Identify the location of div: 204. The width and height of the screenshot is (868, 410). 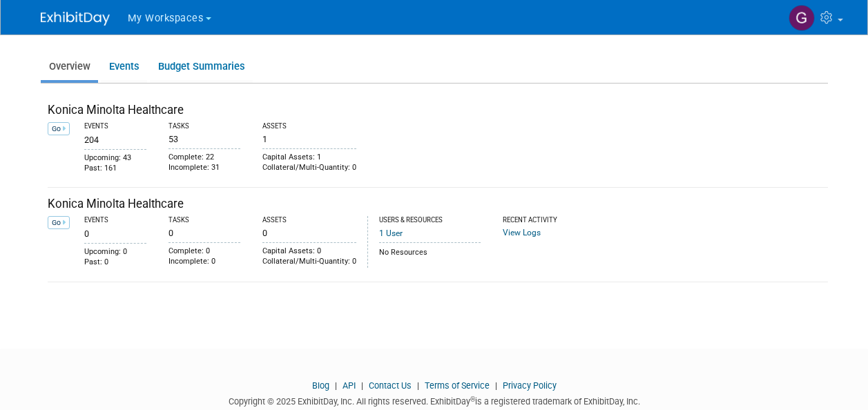
(115, 138).